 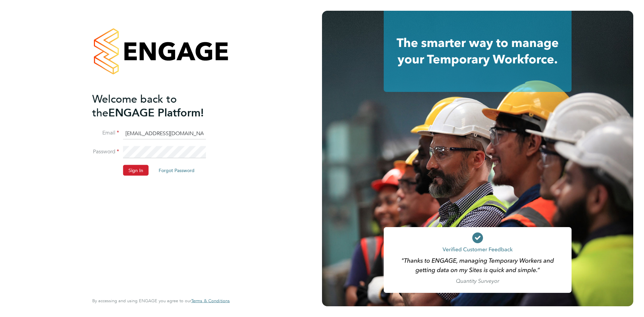 What do you see at coordinates (135, 106) in the screenshot?
I see `span: Welcome back to the` at bounding box center [135, 106].